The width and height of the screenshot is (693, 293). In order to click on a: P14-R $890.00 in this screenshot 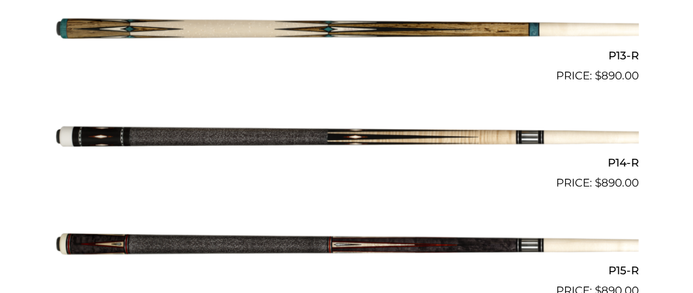, I will do `click(347, 140)`.